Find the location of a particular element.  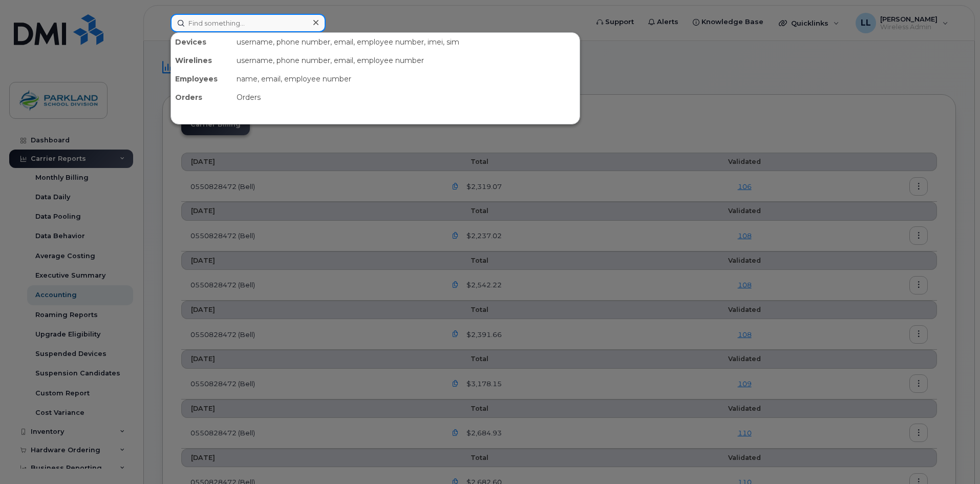

div: username, phone number, email, employee number, imei, sim is located at coordinates (406, 42).